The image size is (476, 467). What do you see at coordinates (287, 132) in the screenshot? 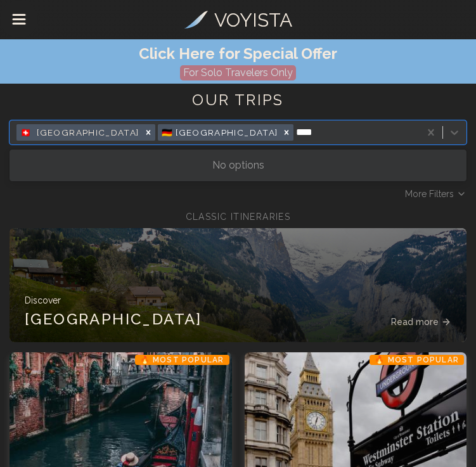
I see `div: Remove 🇩🇪 Munich` at bounding box center [287, 132].